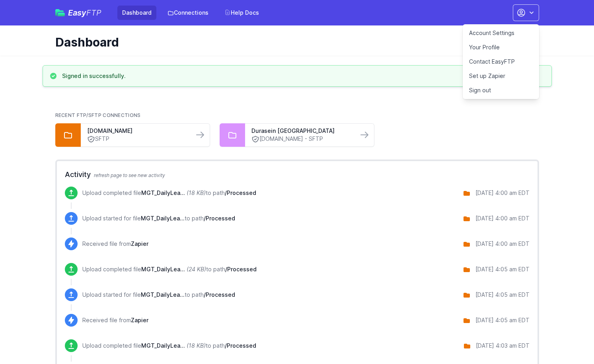 Image resolution: width=594 pixels, height=364 pixels. Describe the element at coordinates (85, 13) in the screenshot. I see `span: Easy` at that location.